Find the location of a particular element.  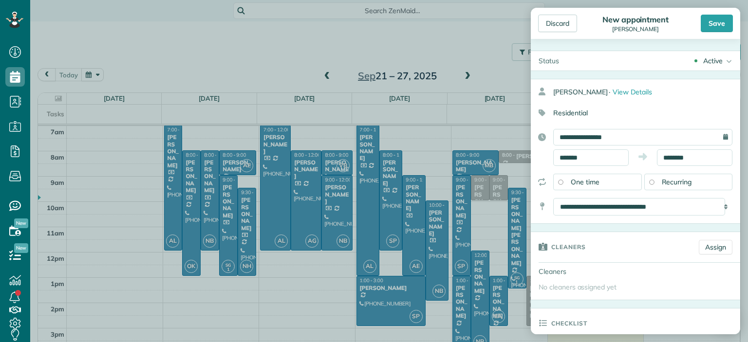

div: Residential is located at coordinates (632, 113).